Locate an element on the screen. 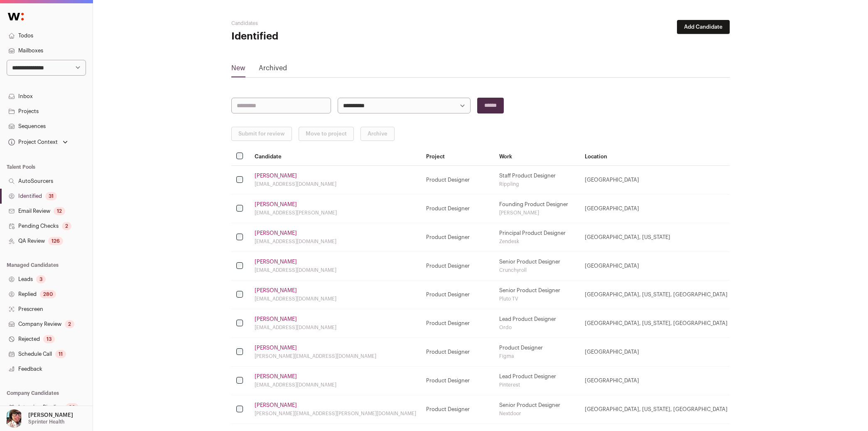  p: Sprinter Health is located at coordinates (46, 422).